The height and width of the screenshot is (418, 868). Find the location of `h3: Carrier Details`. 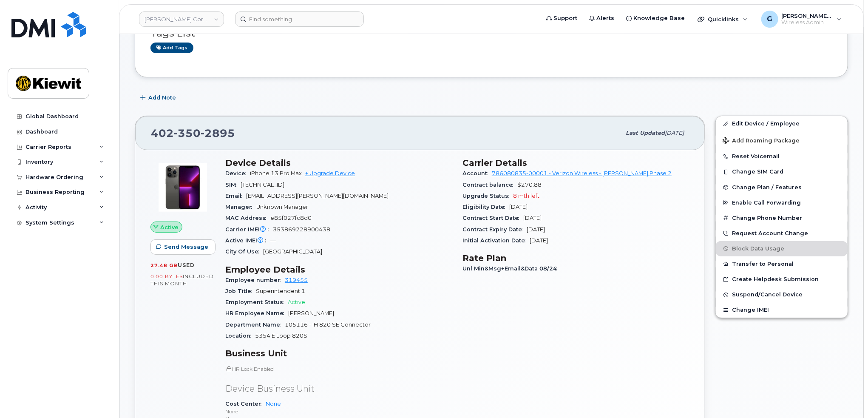

h3: Carrier Details is located at coordinates (576, 163).